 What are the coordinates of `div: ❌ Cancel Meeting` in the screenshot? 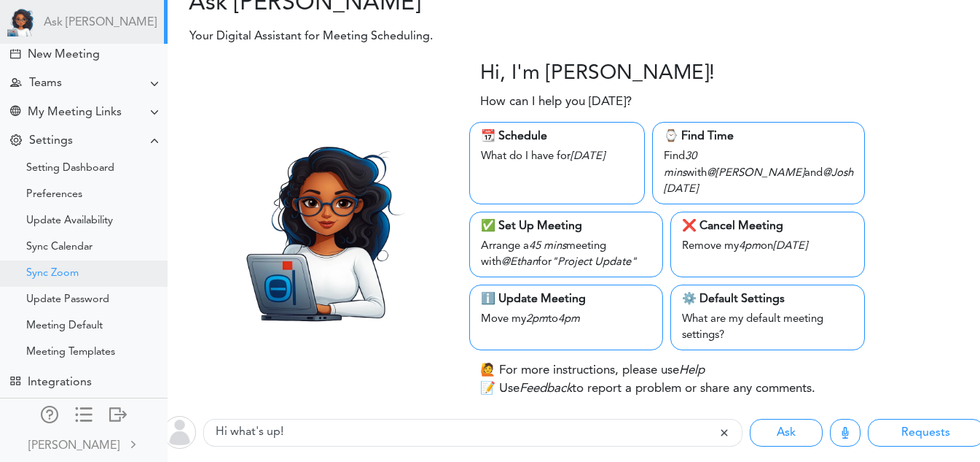 It's located at (767, 226).